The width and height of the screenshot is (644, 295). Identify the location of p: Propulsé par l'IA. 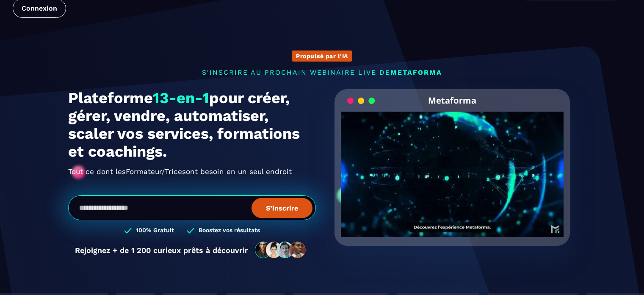
(322, 56).